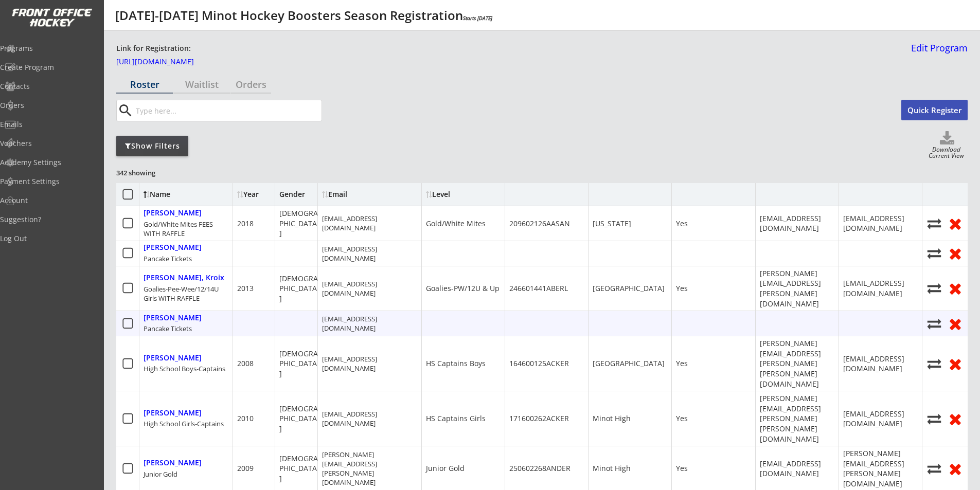 The width and height of the screenshot is (980, 490). What do you see at coordinates (456, 419) in the screenshot?
I see `div: HS Captains Girls` at bounding box center [456, 419].